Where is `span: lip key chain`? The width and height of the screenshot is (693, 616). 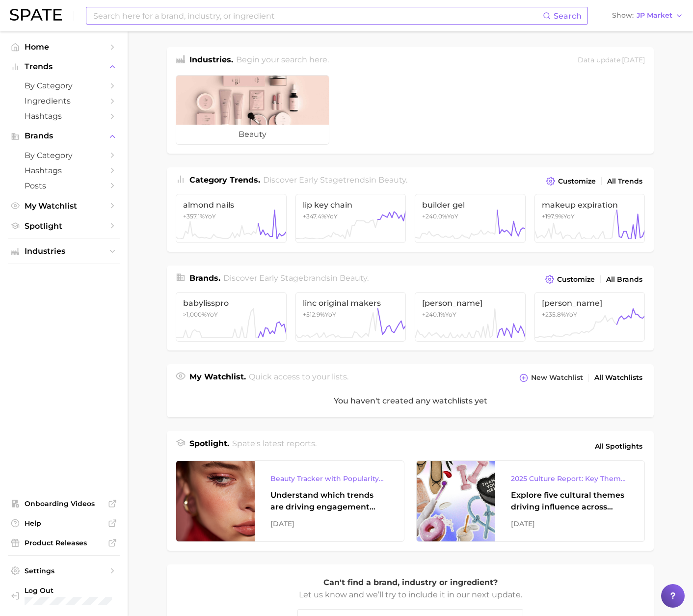
span: lip key chain is located at coordinates (351, 204).